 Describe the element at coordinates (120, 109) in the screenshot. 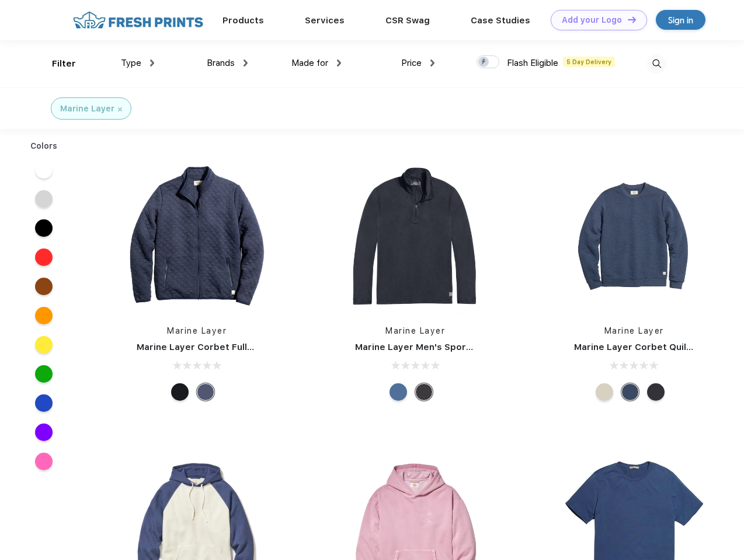

I see `img: filter_cancel.svg` at that location.